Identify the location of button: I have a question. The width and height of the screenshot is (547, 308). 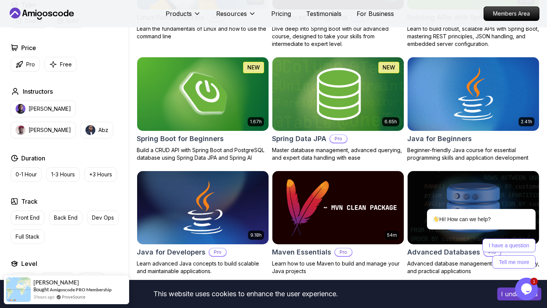
(106, 105).